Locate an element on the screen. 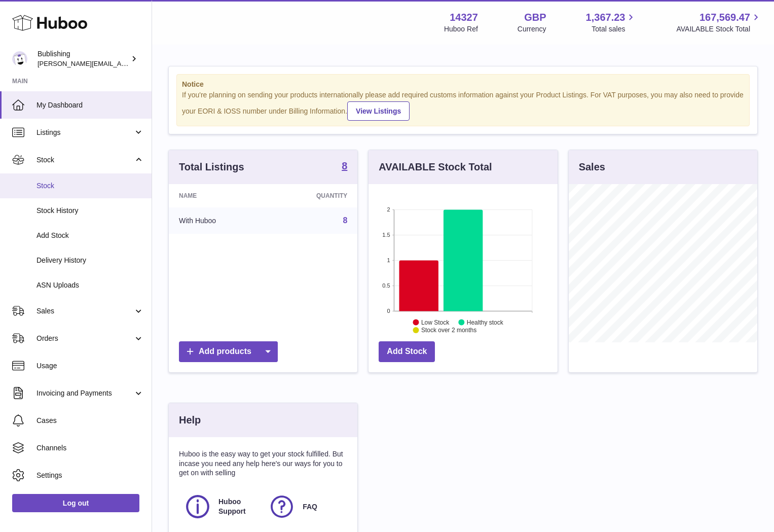  h3: AVAILABLE Stock Total is located at coordinates (435, 167).